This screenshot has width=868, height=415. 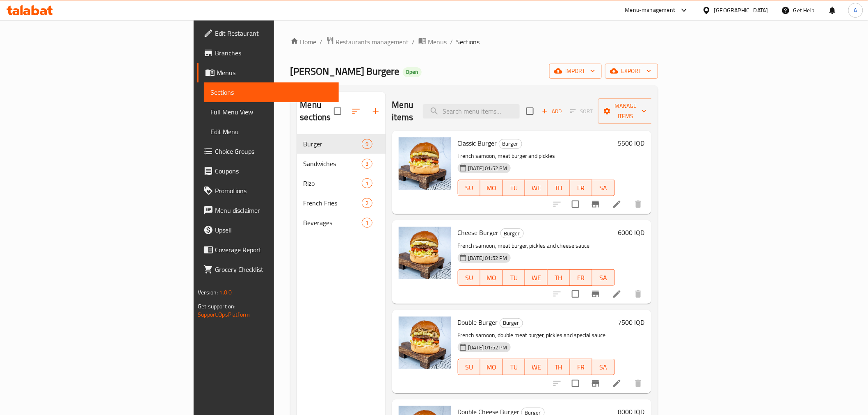 What do you see at coordinates (271, 92) in the screenshot?
I see `span: Sections` at bounding box center [271, 92].